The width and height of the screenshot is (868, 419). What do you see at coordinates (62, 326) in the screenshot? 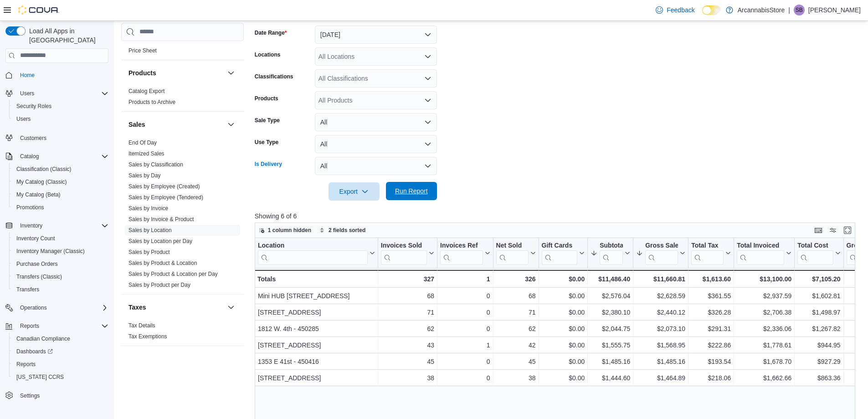
I see `span: Reports` at bounding box center [62, 326].